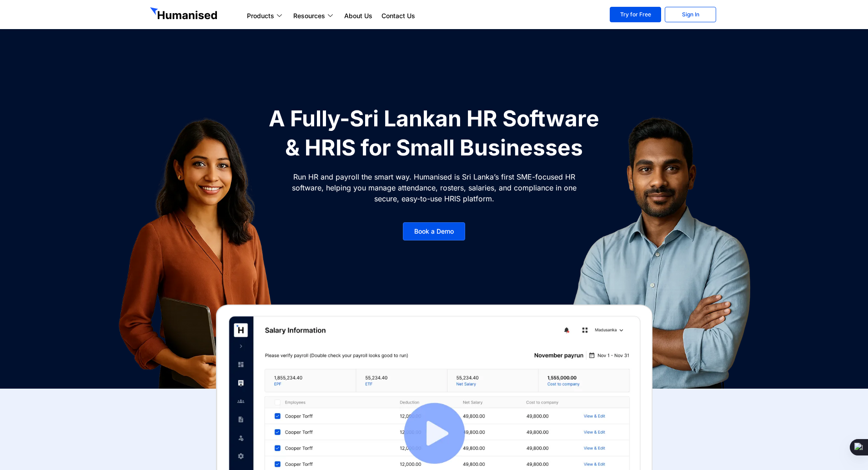 Image resolution: width=868 pixels, height=470 pixels. What do you see at coordinates (314, 16) in the screenshot?
I see `a: Resources` at bounding box center [314, 16].